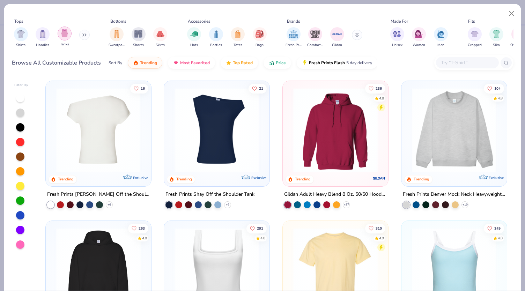 The height and width of the screenshot is (291, 525). I want to click on span: 236, so click(379, 88).